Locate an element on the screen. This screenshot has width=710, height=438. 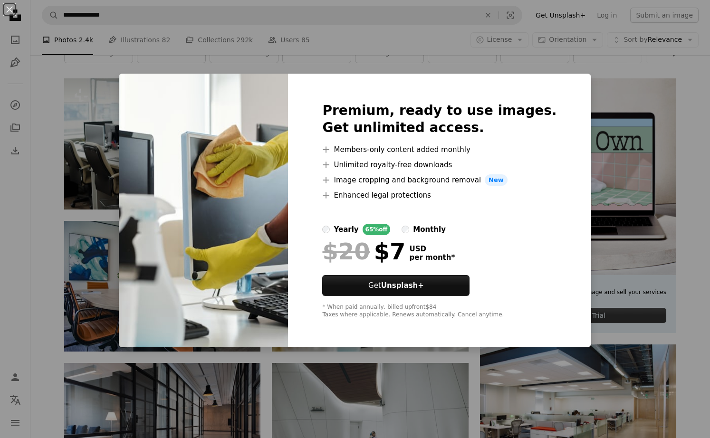
input: yearly65%off is located at coordinates (326, 229).